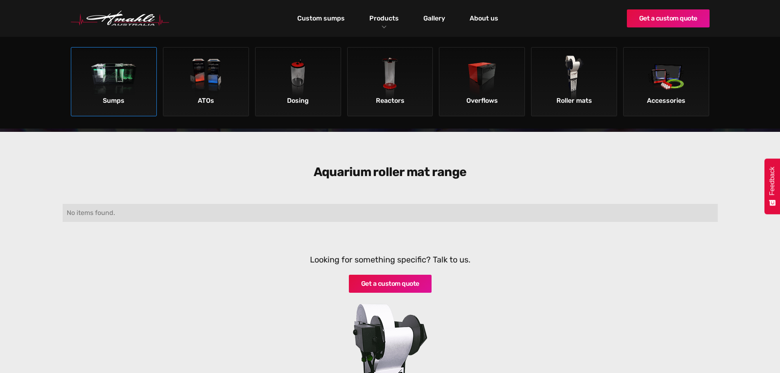 This screenshot has width=780, height=373. Describe the element at coordinates (666, 79) in the screenshot. I see `img: Accessories` at that location.